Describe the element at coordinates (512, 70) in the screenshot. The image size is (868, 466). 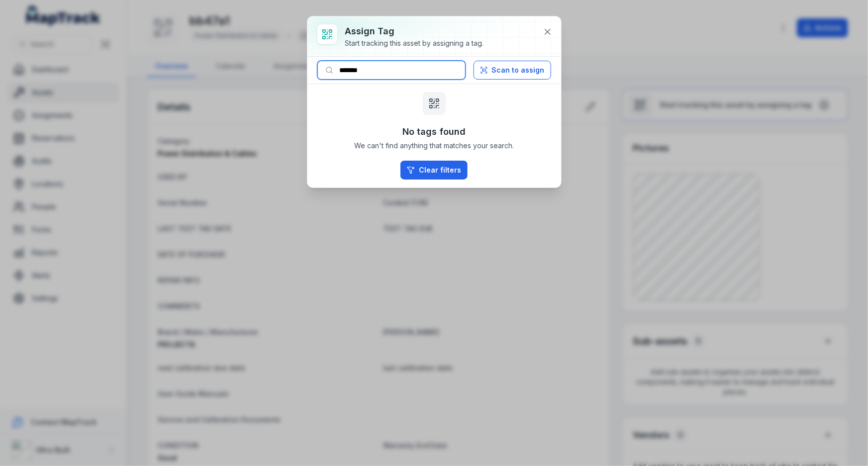
I see `button: Scan to assign` at that location.